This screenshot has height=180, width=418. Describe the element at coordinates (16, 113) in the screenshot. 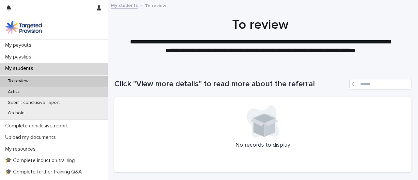

I see `p: On hold` at that location.